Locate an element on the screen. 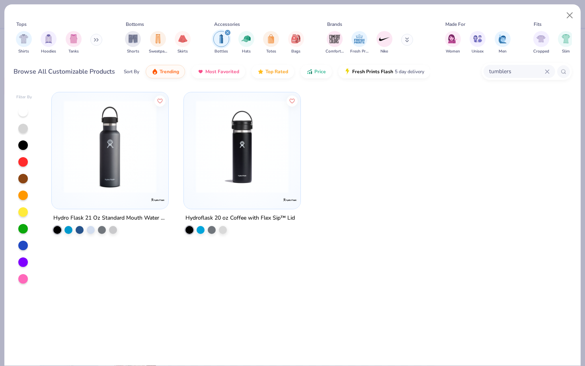 This screenshot has height=366, width=585. span: Skirts is located at coordinates (183, 51).